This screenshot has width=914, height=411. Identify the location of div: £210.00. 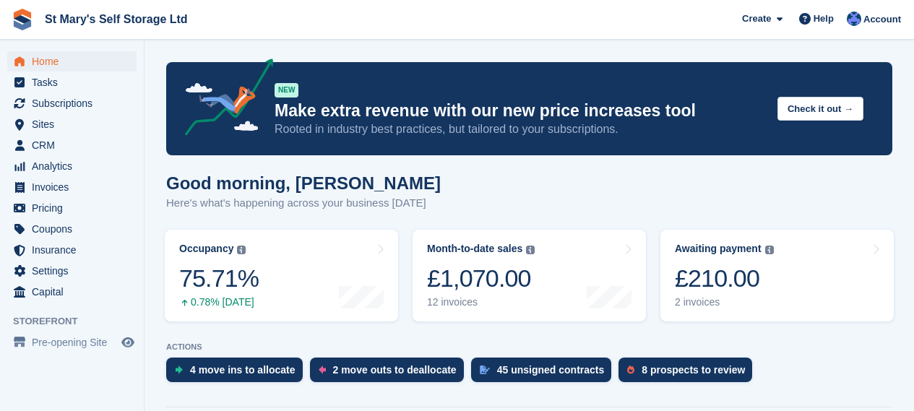
(724, 278).